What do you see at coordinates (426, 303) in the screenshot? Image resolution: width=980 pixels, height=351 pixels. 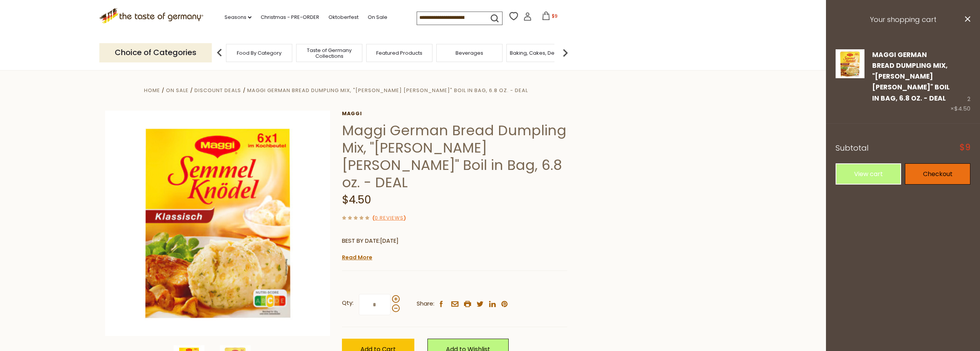 I see `span: Share:` at bounding box center [426, 303].